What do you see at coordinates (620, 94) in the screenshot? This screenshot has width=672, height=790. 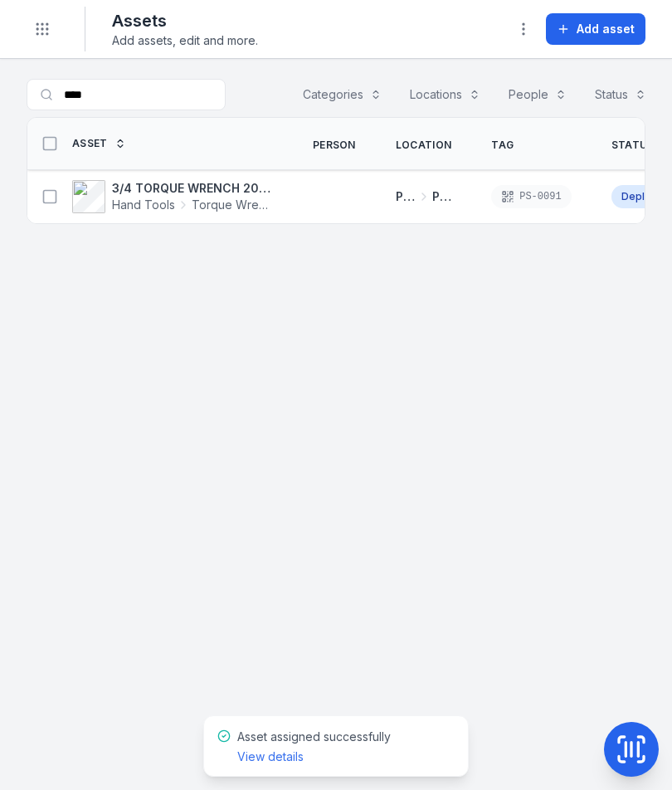 I see `button: Status` at bounding box center [620, 94].